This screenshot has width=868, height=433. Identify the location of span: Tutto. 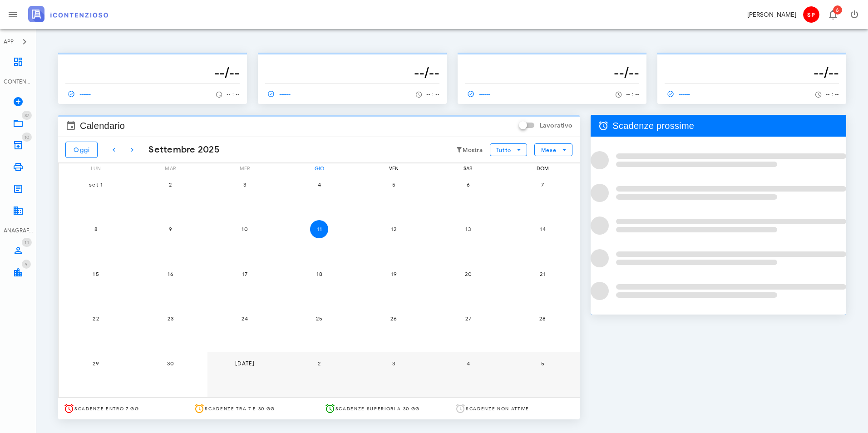
(503, 150).